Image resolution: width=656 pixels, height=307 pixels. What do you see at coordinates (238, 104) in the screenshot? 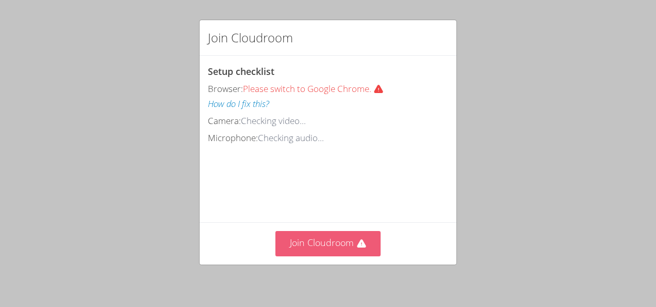
I see `button: How do I fix this?` at bounding box center [238, 104].